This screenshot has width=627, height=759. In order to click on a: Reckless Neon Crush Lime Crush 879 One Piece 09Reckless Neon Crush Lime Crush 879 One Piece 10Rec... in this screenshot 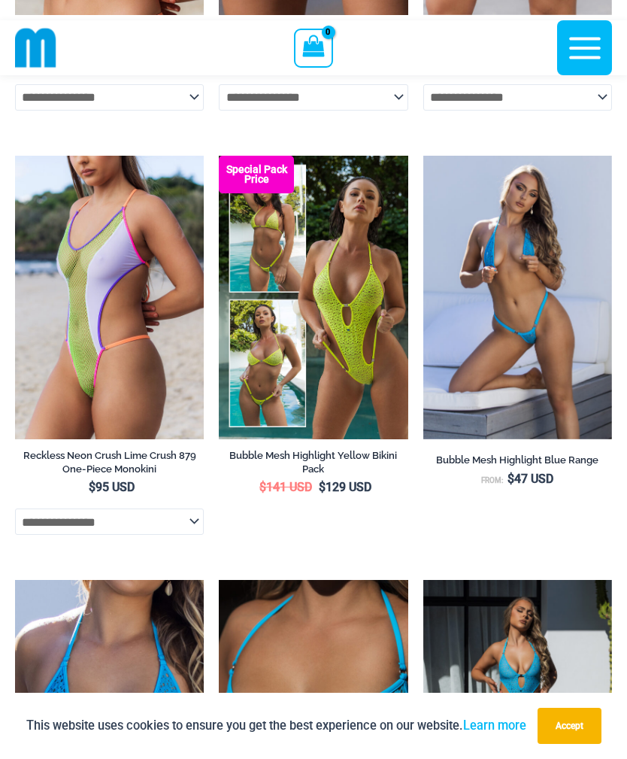, I will do `click(109, 297)`.